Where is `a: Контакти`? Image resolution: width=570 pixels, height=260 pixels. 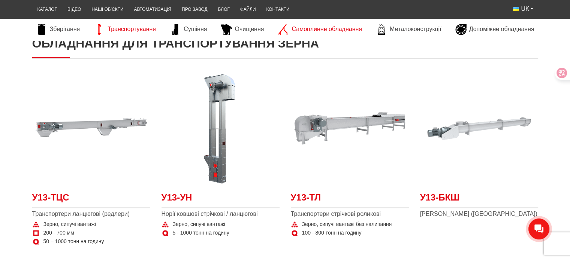 a: Контакти is located at coordinates (277, 9).